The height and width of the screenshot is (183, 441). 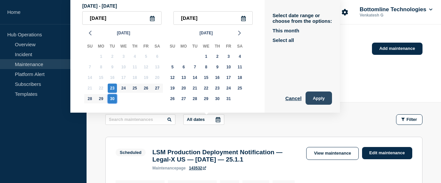 I want to click on div: Monday, Oct 13, 2025, so click(x=184, y=78).